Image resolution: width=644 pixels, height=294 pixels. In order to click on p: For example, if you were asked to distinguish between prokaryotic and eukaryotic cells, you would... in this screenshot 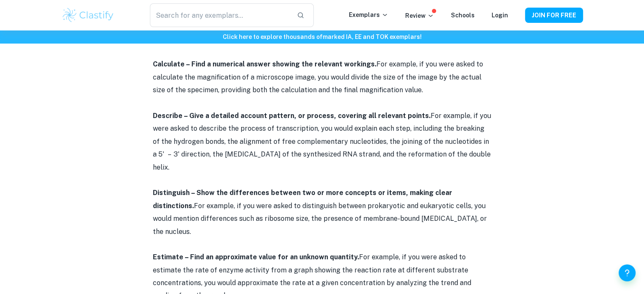, I will do `click(322, 212)`.